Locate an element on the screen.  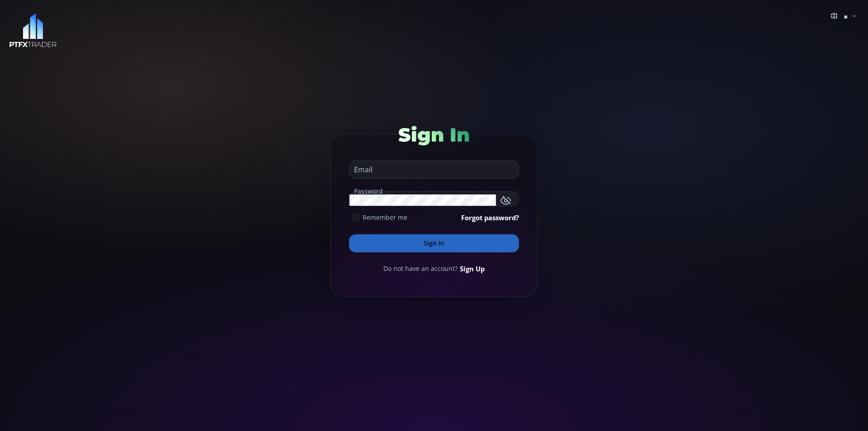
a: Sign Up is located at coordinates (472, 269).